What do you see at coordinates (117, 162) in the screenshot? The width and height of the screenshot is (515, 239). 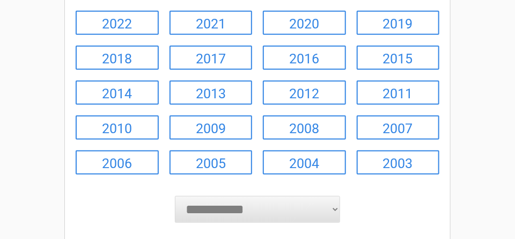 I see `a: 2006` at bounding box center [117, 162].